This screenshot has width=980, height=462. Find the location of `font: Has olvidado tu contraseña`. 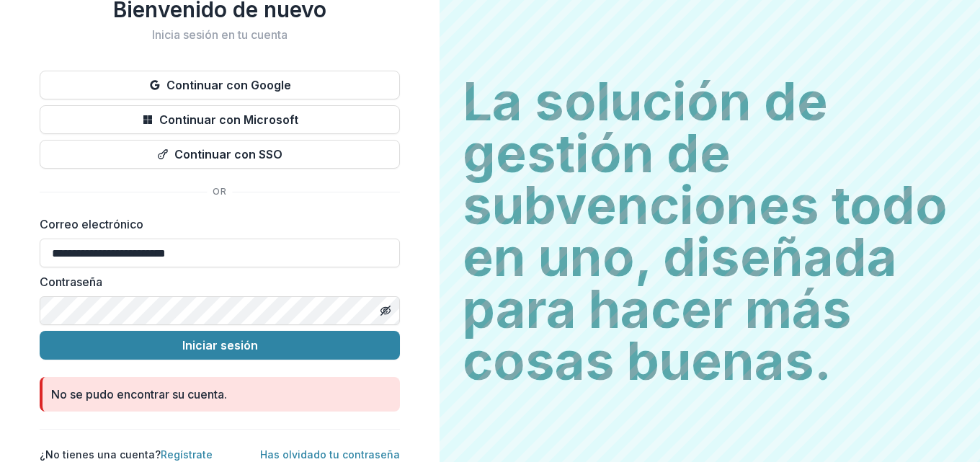

font: Has olvidado tu contraseña is located at coordinates (330, 454).